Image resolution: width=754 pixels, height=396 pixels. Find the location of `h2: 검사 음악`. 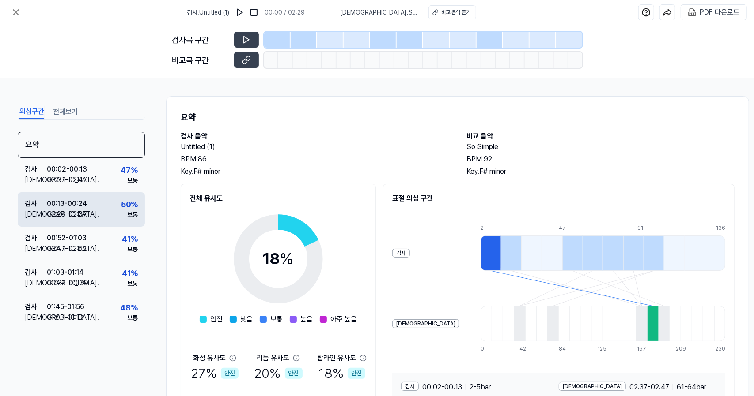

h2: 검사 음악 is located at coordinates (314, 136).